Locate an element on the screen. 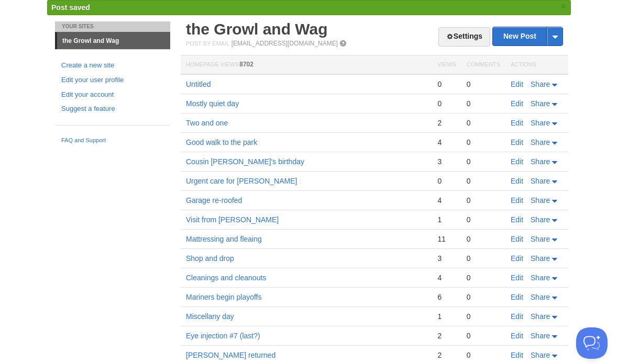 This screenshot has height=364, width=618. a: Edit your account is located at coordinates (113, 95).